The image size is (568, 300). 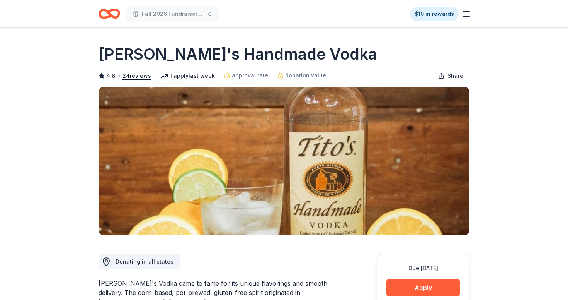 What do you see at coordinates (111, 76) in the screenshot?
I see `span: 4.8` at bounding box center [111, 76].